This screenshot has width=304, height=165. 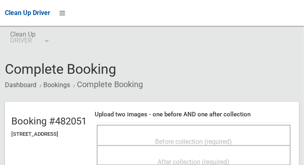 I want to click on h2: Booking #482051, so click(x=49, y=121).